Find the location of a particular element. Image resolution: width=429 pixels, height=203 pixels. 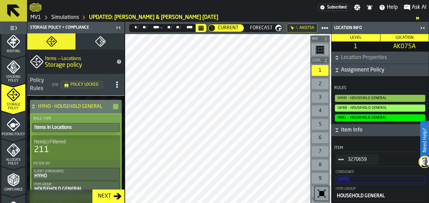

label: Need Help? is located at coordinates (424, 140).